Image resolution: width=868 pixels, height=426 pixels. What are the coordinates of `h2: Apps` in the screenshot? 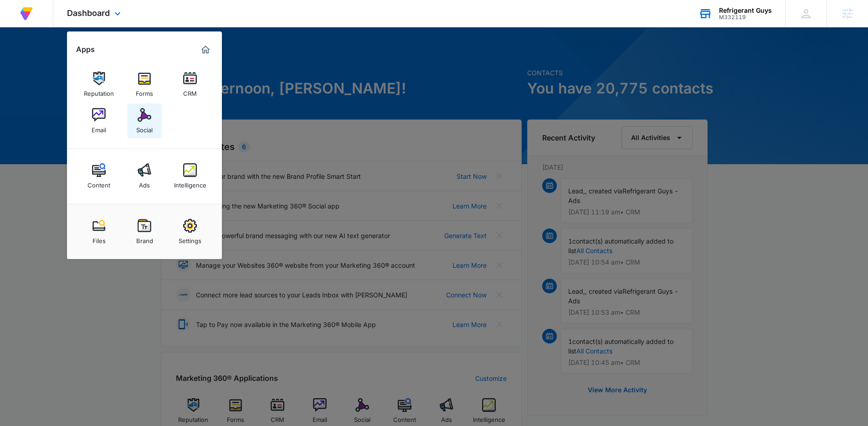 It's located at (85, 49).